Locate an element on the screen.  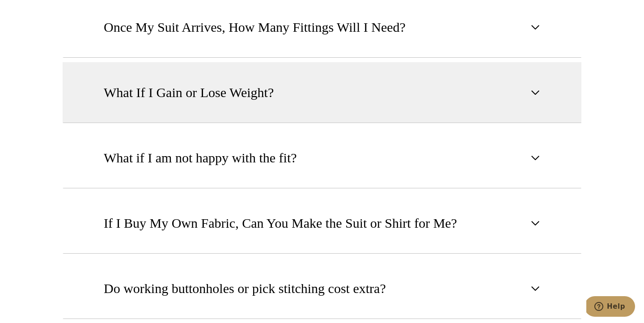
span: Do working buttonholes or pick stitching cost extra? is located at coordinates (245, 289).